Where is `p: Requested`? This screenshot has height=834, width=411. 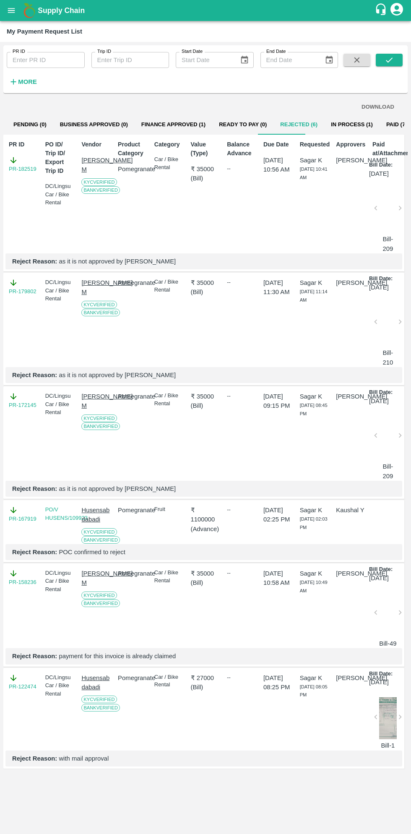 p: Requested is located at coordinates (315, 144).